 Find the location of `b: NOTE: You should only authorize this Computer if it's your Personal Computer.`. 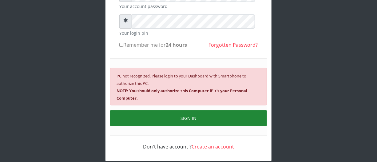

b: NOTE: You should only authorize this Computer if it's your Personal Computer. is located at coordinates (182, 94).